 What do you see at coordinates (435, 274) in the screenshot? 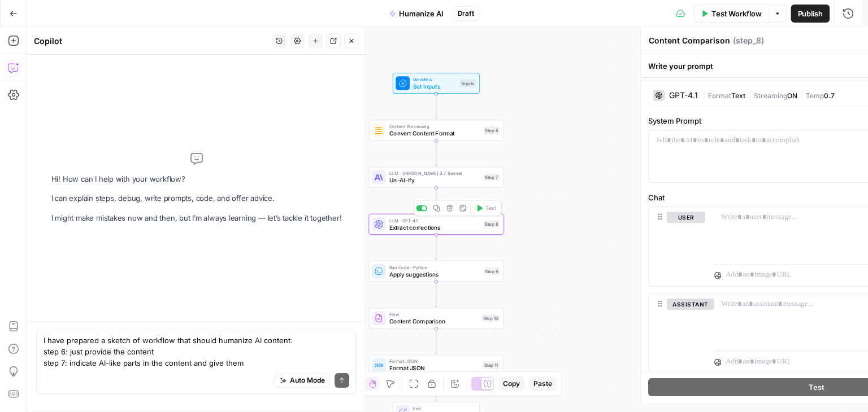
I see `span: Apply suggestions` at bounding box center [435, 274].